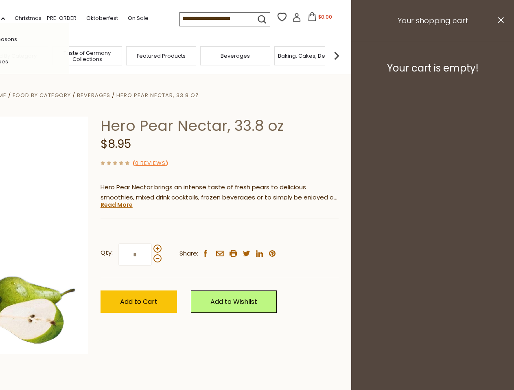  What do you see at coordinates (41, 95) in the screenshot?
I see `span: Food By Category` at bounding box center [41, 95].